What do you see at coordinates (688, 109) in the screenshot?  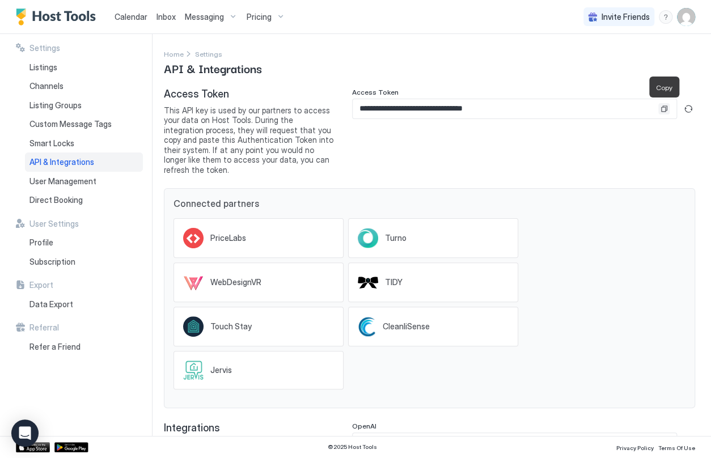 I see `button: Generate new token` at bounding box center [688, 109].